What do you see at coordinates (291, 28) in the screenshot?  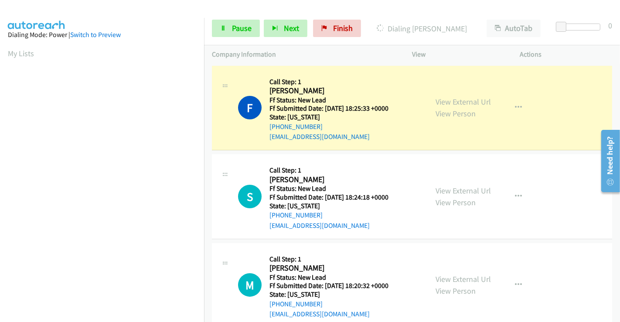 I see `span: Next` at bounding box center [291, 28].